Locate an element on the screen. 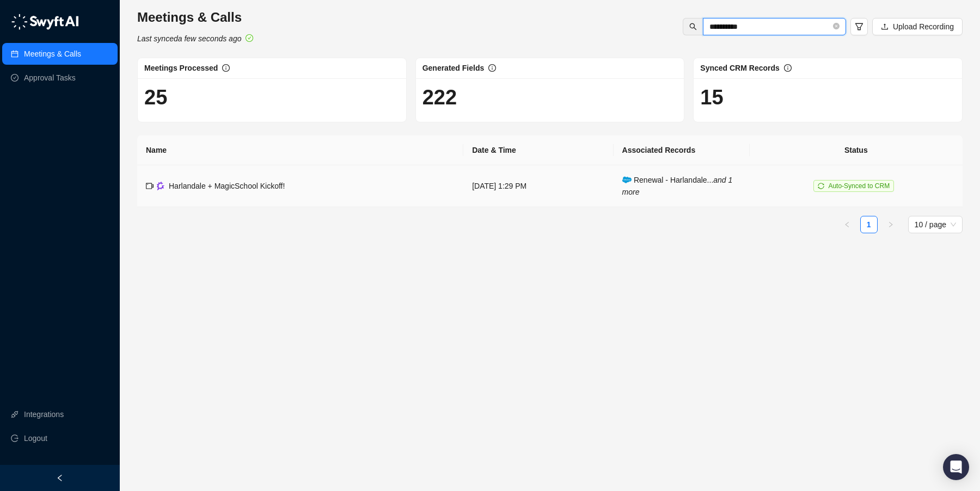  a: 1 is located at coordinates (869, 224).